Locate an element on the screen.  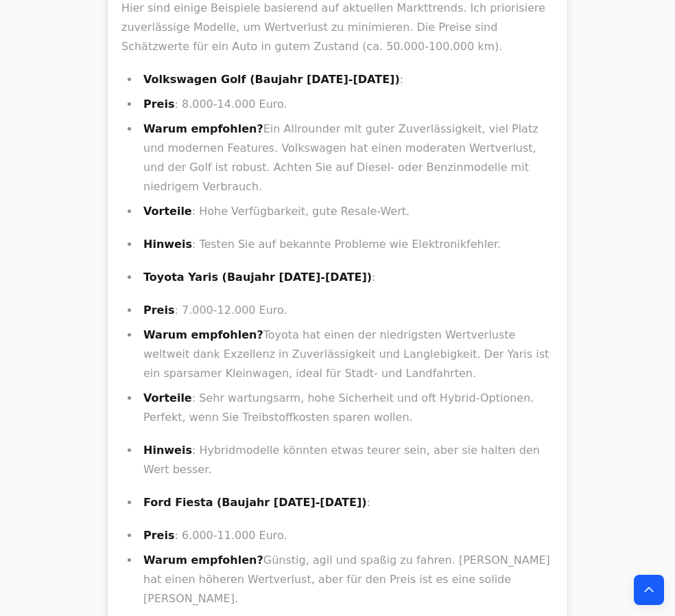
li: : Hohe Verfügbarkeit, gute Resale-Wert. is located at coordinates (347, 211).